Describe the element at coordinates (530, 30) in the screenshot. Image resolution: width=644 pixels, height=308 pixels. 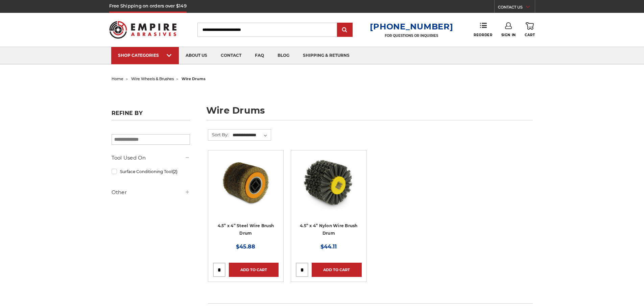
I see `a: Cart` at that location.